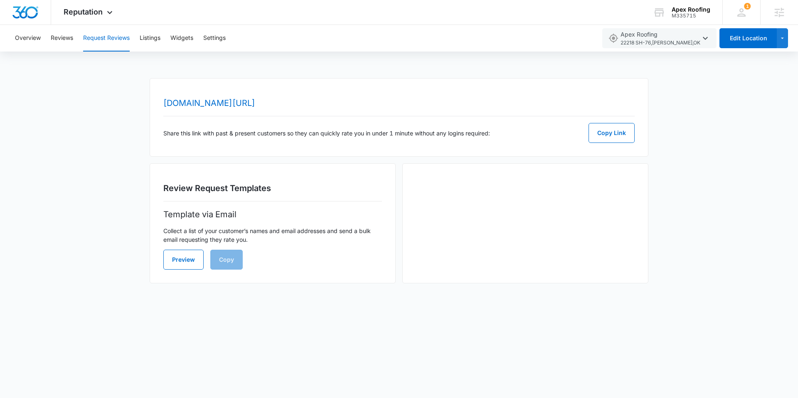 The image size is (798, 398). I want to click on div: account name, so click(690, 10).